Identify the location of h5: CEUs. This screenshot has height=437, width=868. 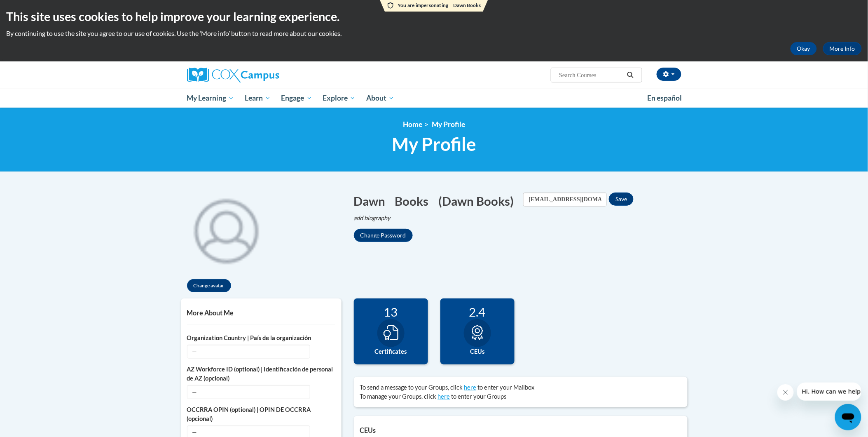
(521, 430).